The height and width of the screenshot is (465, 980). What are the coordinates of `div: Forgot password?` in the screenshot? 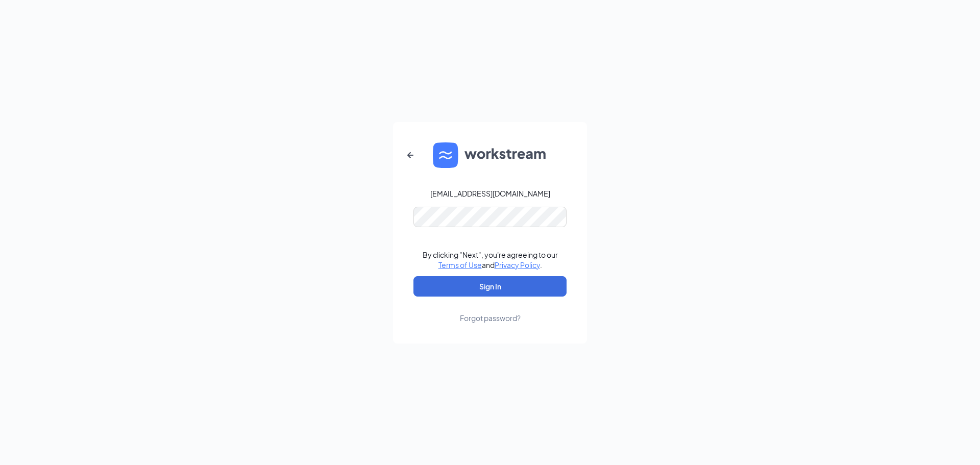 It's located at (490, 318).